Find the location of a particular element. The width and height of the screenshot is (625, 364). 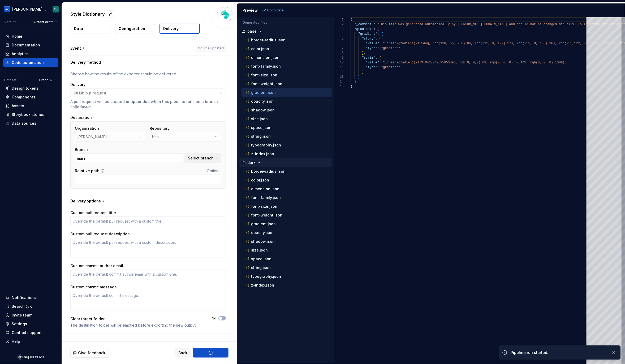

a: Supernova Logo is located at coordinates (31, 358).